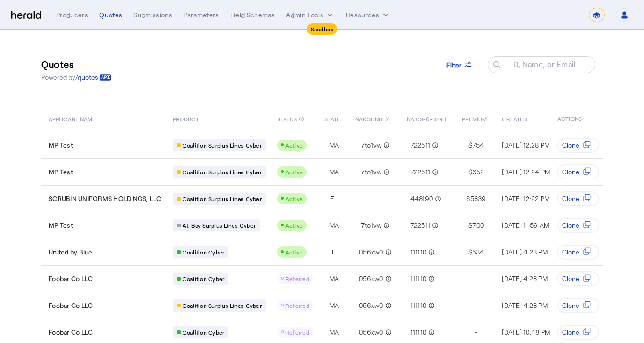 This screenshot has height=343, width=644. I want to click on mat-icon: search, so click(495, 65).